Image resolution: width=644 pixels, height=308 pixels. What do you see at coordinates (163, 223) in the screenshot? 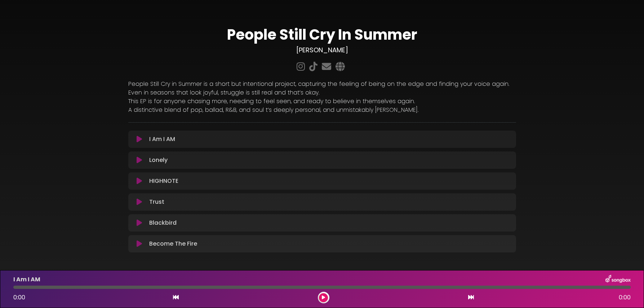
I see `p: Blackbird` at bounding box center [163, 223].